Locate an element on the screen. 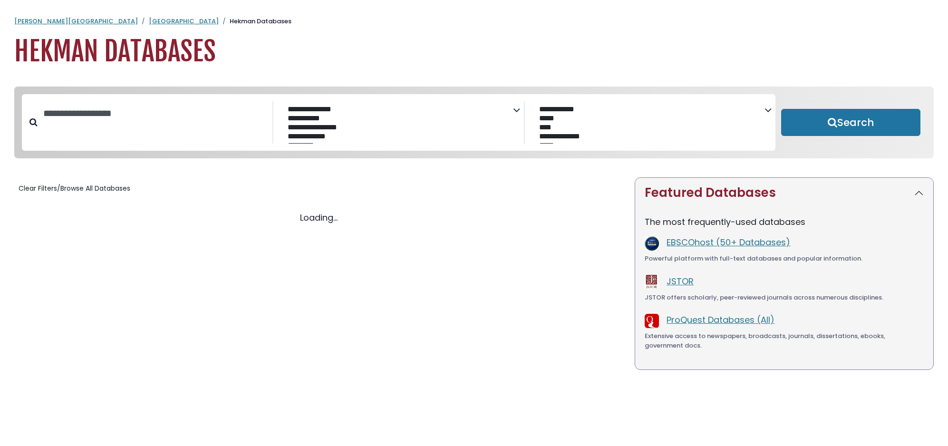  input: Search database by title or keyword is located at coordinates (155, 113).